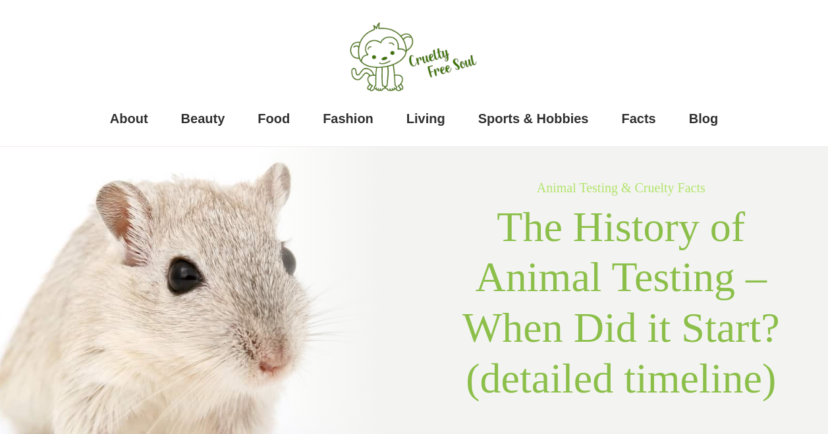  I want to click on span: Facts, so click(639, 119).